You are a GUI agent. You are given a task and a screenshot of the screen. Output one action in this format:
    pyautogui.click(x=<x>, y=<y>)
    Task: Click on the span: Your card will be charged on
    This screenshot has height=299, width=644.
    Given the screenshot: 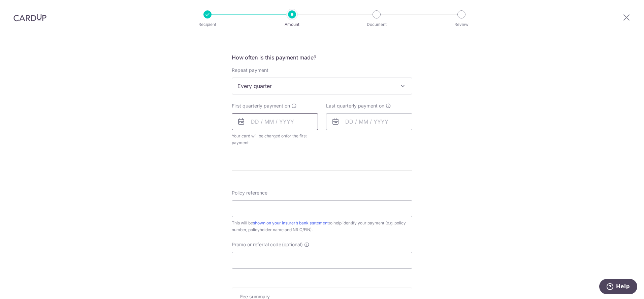 What is the action you would take?
    pyautogui.click(x=274, y=139)
    